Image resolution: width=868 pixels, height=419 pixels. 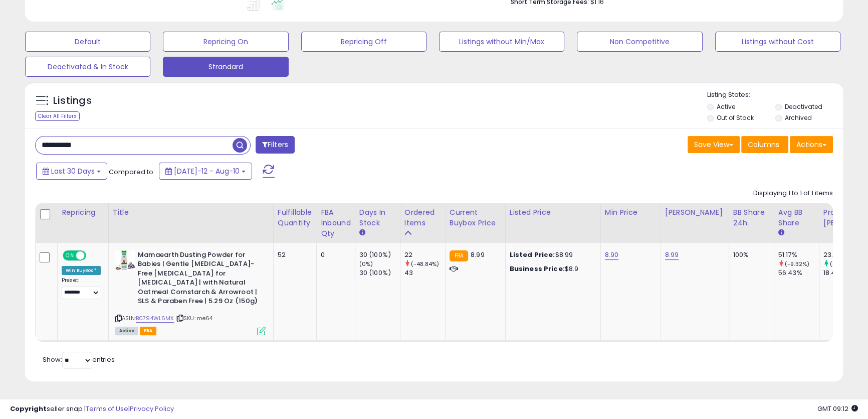 I want to click on button: Save View, so click(x=713, y=145).